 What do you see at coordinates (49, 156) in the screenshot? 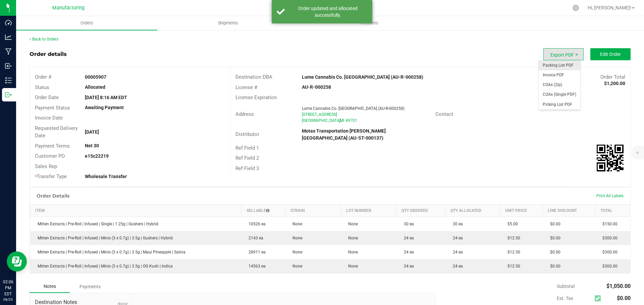
I see `span: Customer PO` at bounding box center [49, 156].